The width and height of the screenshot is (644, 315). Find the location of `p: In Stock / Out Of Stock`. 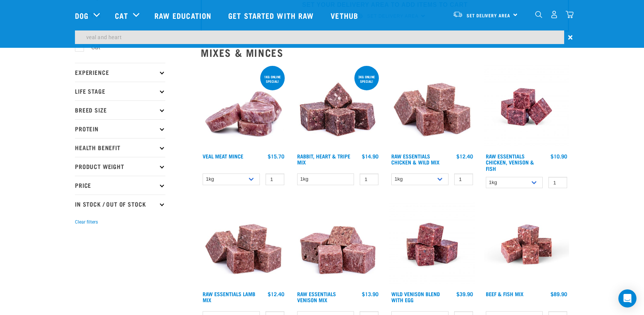

p: In Stock / Out Of Stock is located at coordinates (120, 204).